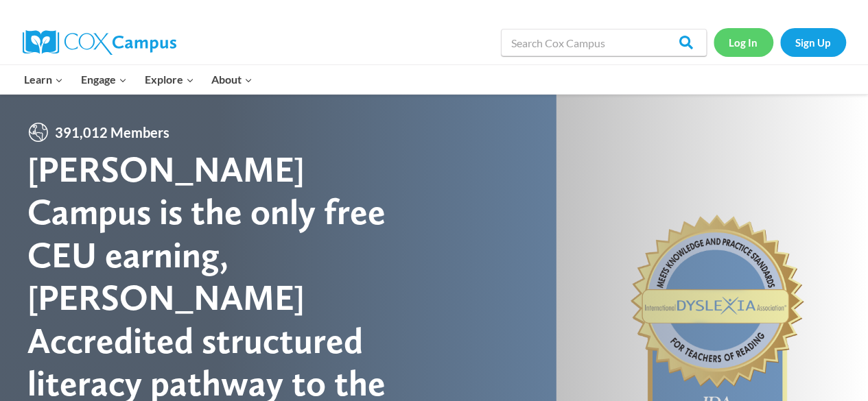  Describe the element at coordinates (169, 80) in the screenshot. I see `button: Child menu of Explore` at that location.